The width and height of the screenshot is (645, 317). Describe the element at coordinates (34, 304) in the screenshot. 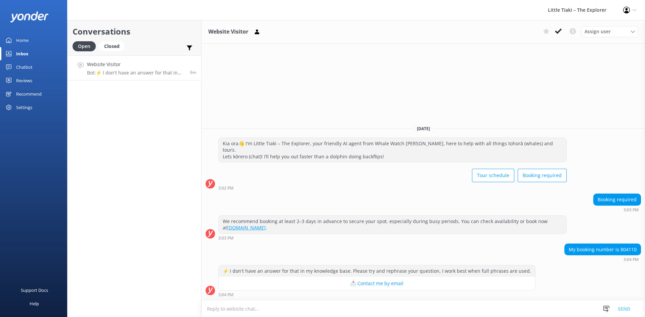

I see `div: Help` at that location.